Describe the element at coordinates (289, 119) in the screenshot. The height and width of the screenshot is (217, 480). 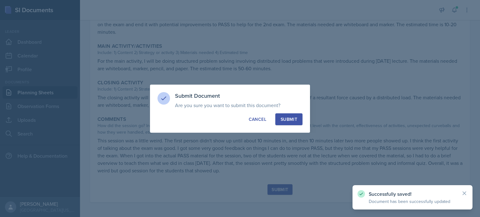
I see `button: Submit` at that location.